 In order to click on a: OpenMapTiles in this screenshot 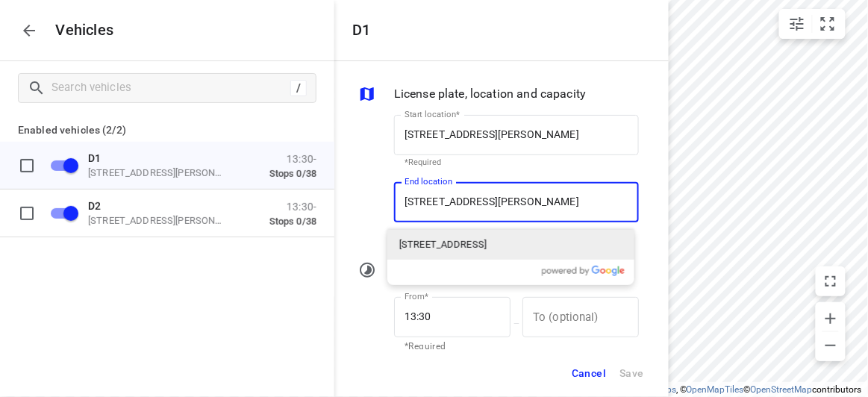, I will do `click(715, 389)`.